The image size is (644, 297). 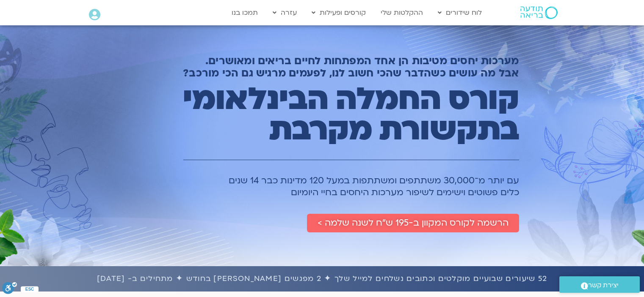 What do you see at coordinates (339, 13) in the screenshot?
I see `a: קורסים ופעילות` at bounding box center [339, 13].